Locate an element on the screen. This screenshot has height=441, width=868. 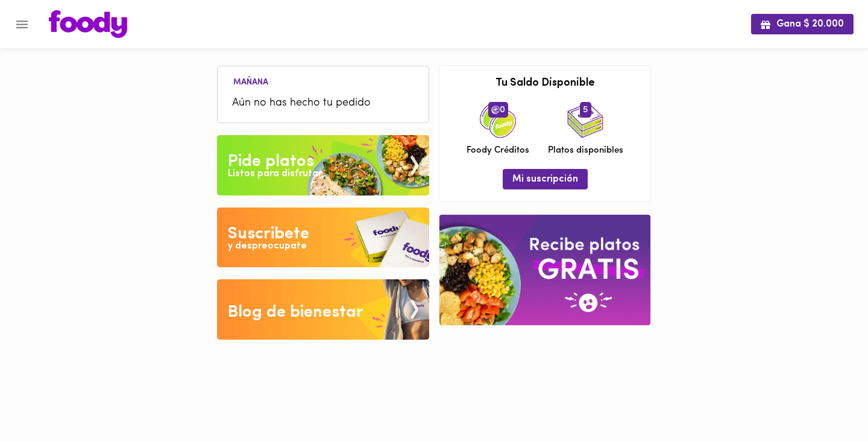
span: Foody Créditos is located at coordinates (498, 150).